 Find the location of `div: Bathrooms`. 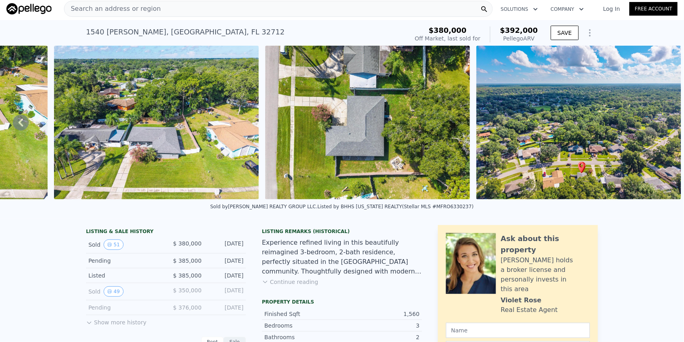

div: Bathrooms is located at coordinates (303, 337).